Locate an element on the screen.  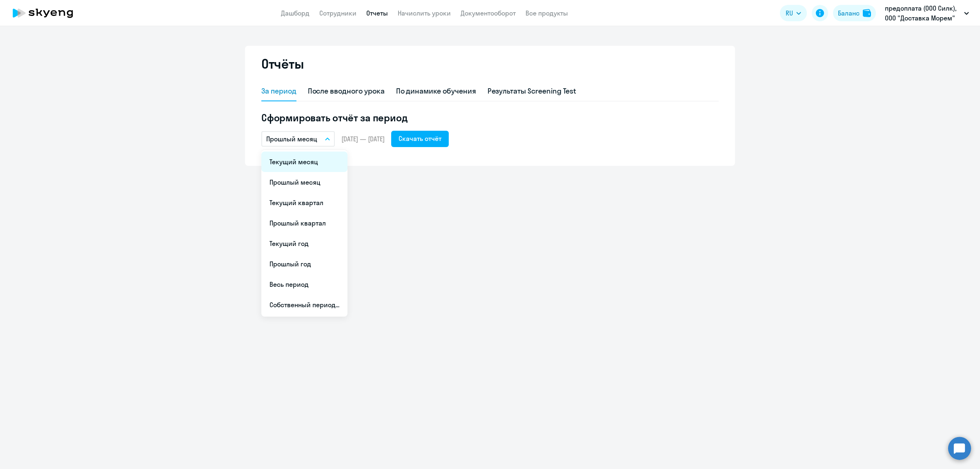
div: Результаты Screening Test is located at coordinates (532, 91).